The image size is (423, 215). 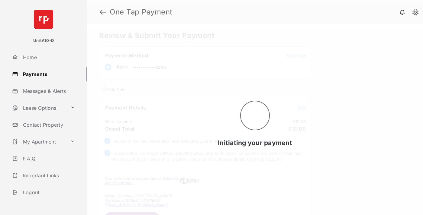 I want to click on a: F.A.Q., so click(x=48, y=159).